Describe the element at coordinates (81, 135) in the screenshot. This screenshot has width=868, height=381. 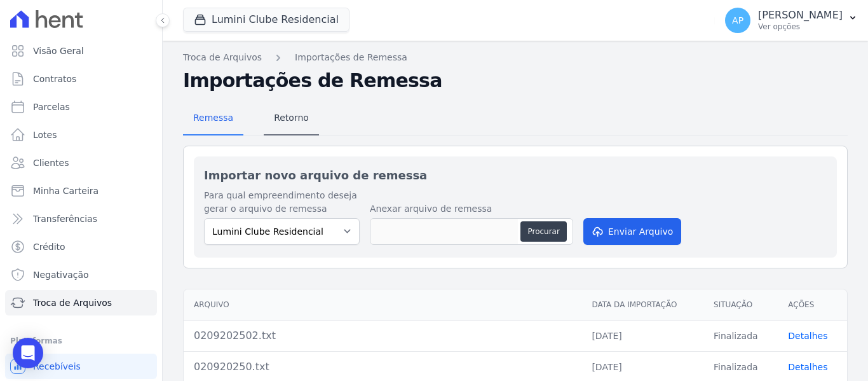
I see `a: Lotes` at that location.